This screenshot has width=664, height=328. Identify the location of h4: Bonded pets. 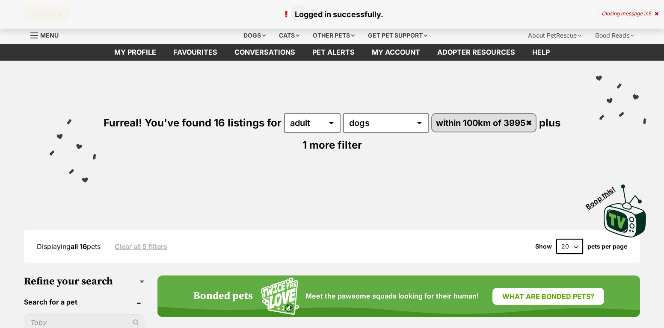
(223, 297).